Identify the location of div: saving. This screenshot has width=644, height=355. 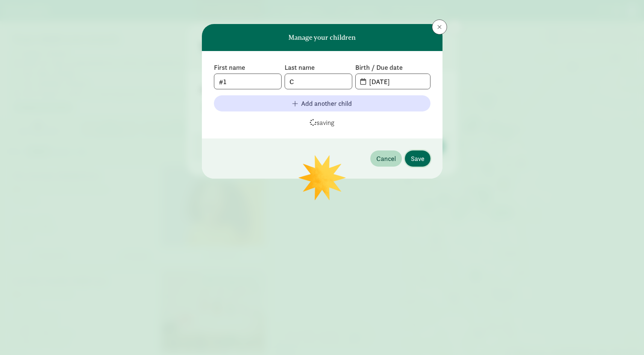
(322, 122).